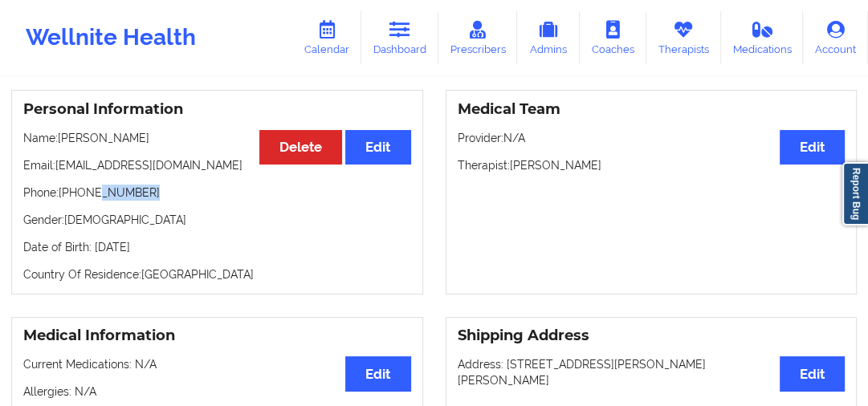 This screenshot has width=868, height=406. What do you see at coordinates (651, 138) in the screenshot?
I see `p: Provider: N/A` at bounding box center [651, 138].